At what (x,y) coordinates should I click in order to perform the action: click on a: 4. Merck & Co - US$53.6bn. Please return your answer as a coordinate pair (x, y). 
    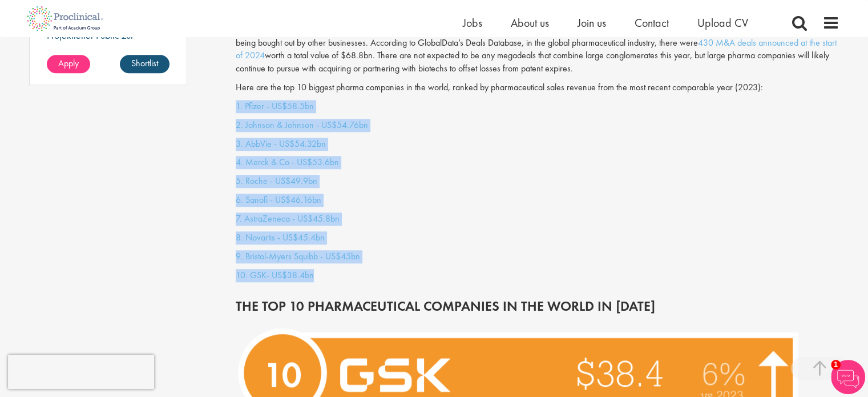
    Looking at the image, I should click on (287, 162).